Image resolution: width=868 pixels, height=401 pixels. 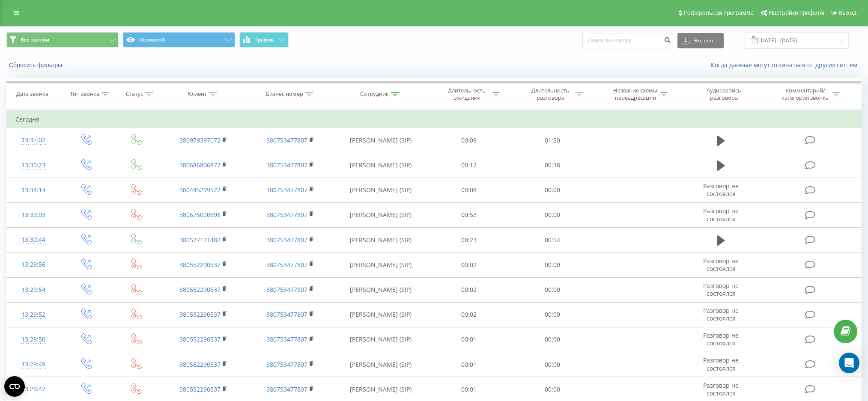 I want to click on a: 380445299522, so click(x=200, y=189).